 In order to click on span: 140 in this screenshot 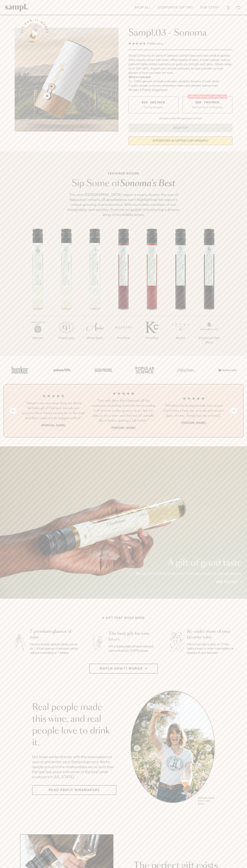, I will do `click(150, 43)`.